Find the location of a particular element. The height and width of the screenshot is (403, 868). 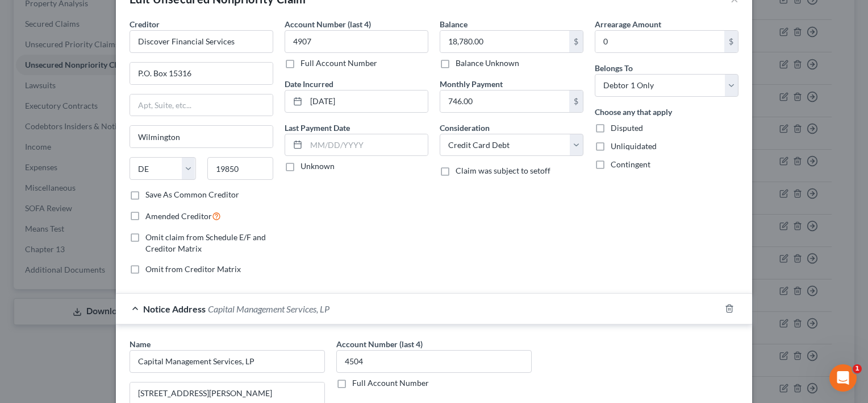

span: Omit claim from Schedule E/F and Creditor Matrix is located at coordinates (206, 242).